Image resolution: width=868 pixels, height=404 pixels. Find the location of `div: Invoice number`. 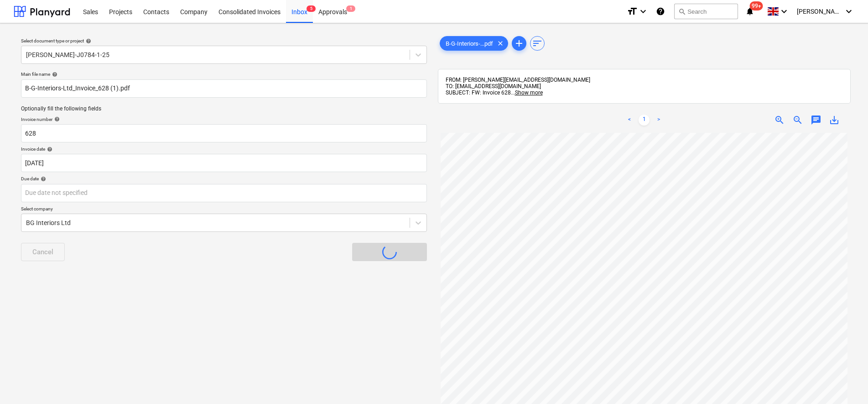

div: Invoice number is located at coordinates (224, 119).